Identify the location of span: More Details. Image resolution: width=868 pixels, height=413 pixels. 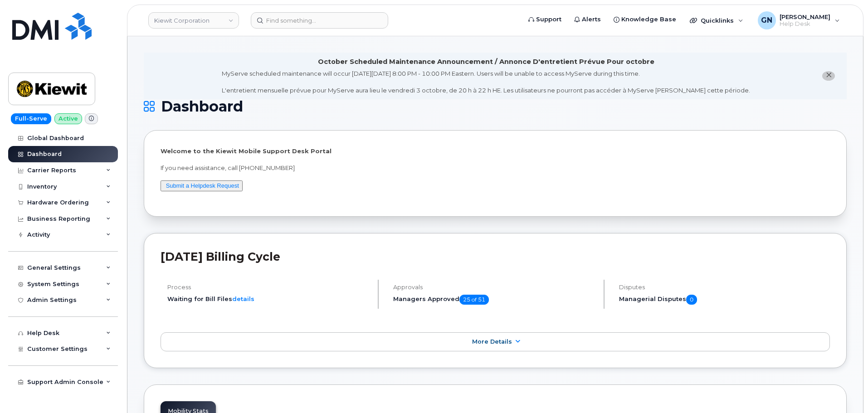
(492, 342).